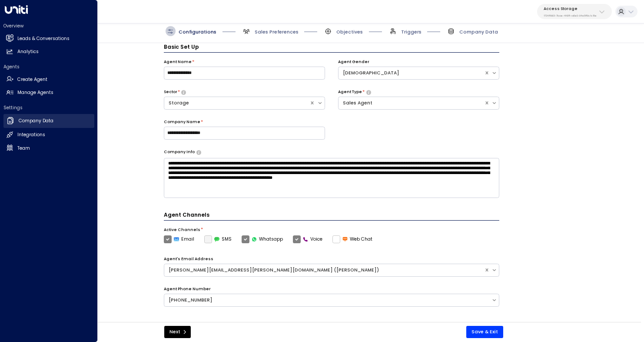 The width and height of the screenshot is (644, 342). I want to click on div: Sales Agent, so click(412, 103).